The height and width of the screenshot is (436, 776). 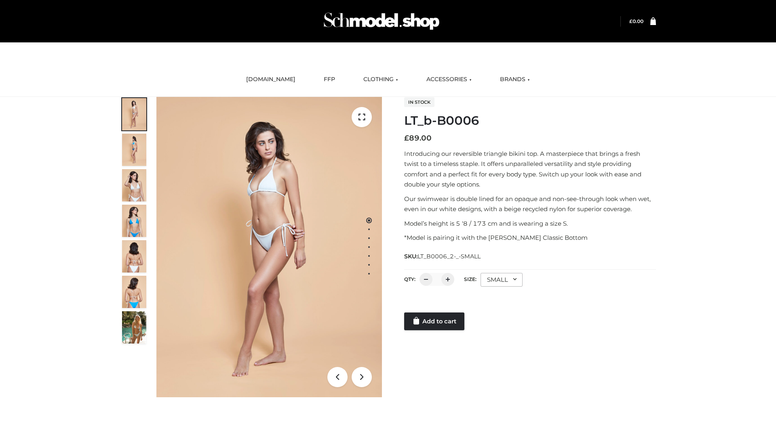 What do you see at coordinates (134, 328) in the screenshot?
I see `img: Arieltop_CloudNine_AzureSky2.jpg` at bounding box center [134, 328].